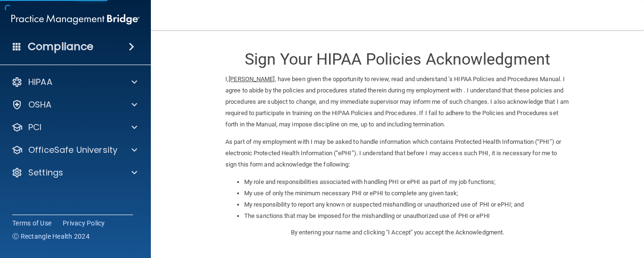 This screenshot has width=644, height=258. Describe the element at coordinates (407, 205) in the screenshot. I see `li: My responsibility to report any known or suspected mishandling or unauthorized use of PHI or ePHI...` at that location.